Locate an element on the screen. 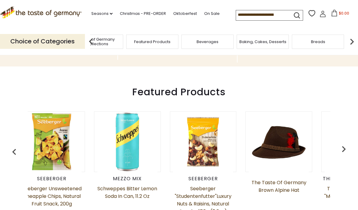  span: Beverages is located at coordinates (208, 42).